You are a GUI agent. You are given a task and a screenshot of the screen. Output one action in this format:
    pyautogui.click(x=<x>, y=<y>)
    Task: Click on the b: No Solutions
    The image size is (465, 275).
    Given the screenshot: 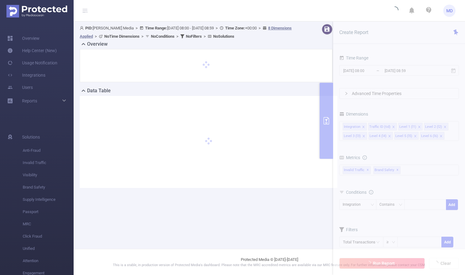 What is the action you would take?
    pyautogui.click(x=224, y=36)
    